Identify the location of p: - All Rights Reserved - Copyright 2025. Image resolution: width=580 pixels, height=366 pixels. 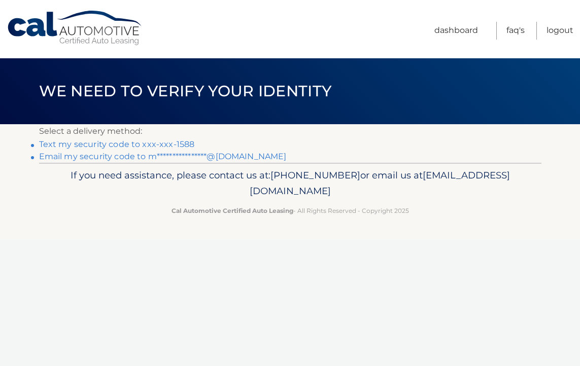
(290, 211).